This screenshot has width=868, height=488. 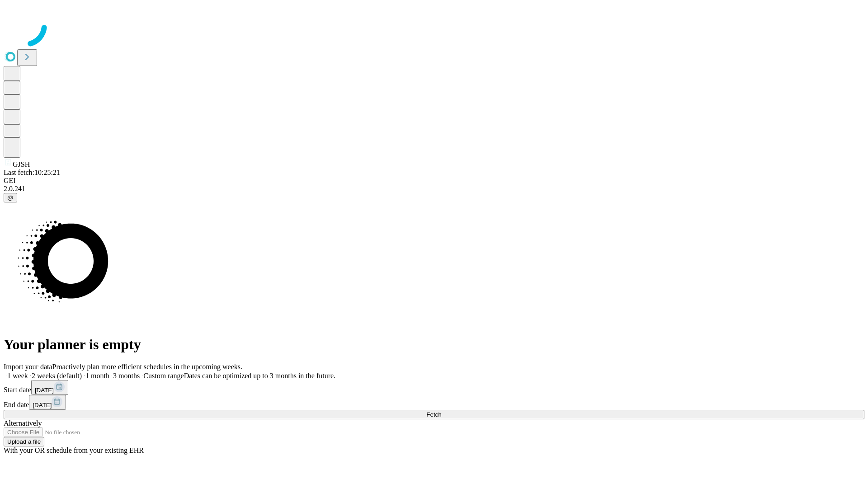 What do you see at coordinates (73, 450) in the screenshot?
I see `span: With your OR schedule from your existing EHR` at bounding box center [73, 450].